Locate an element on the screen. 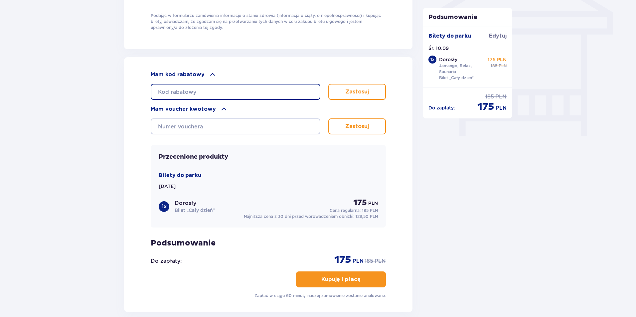 Image resolution: width=636 pixels, height=317 pixels. p: Zapłać w ciągu 60 minut, inaczej zamówienie zostanie anulowane. is located at coordinates (320, 296).